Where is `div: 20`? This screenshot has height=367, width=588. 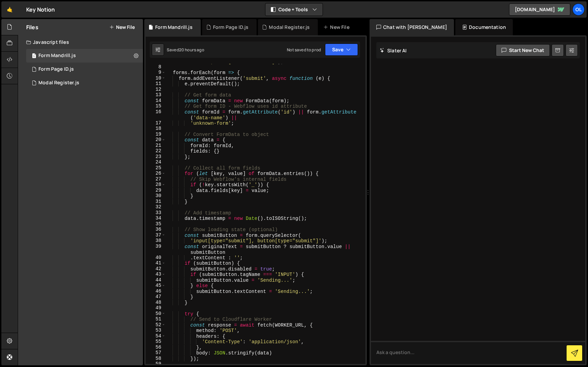
div: 20 is located at coordinates (155, 140).